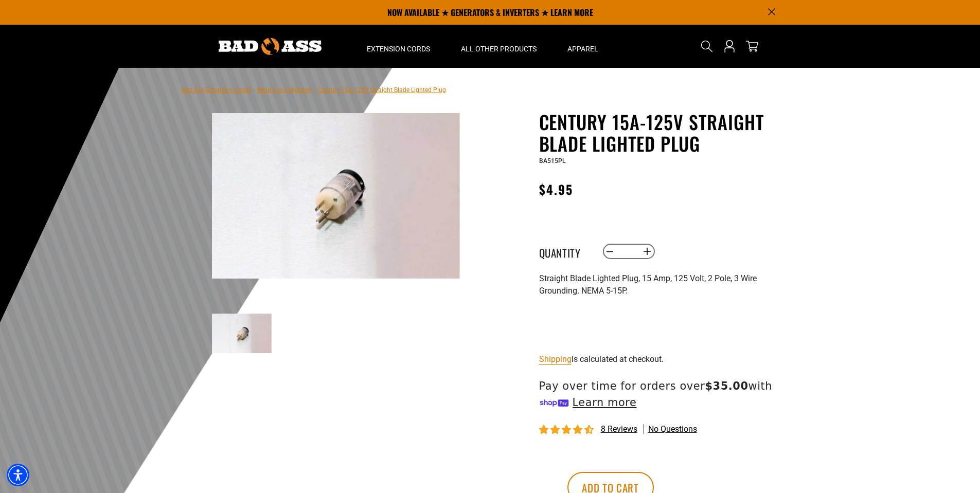 The image size is (980, 493). I want to click on span: All Other Products, so click(498, 49).